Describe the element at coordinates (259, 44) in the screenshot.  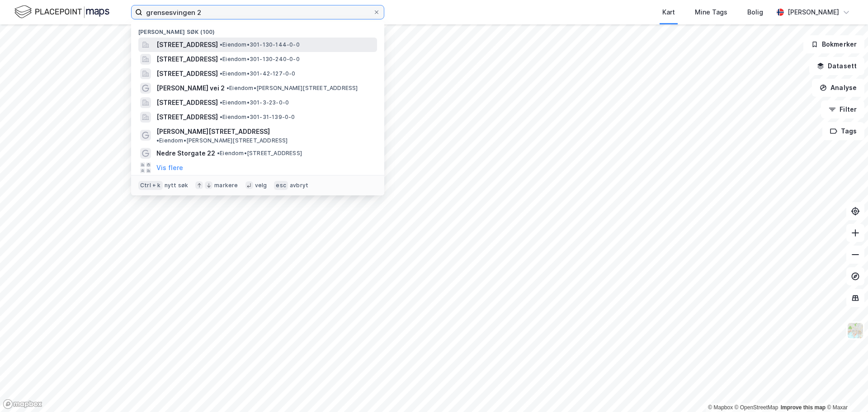
I see `span: Eiendom • 301-130-144-0-0` at that location.